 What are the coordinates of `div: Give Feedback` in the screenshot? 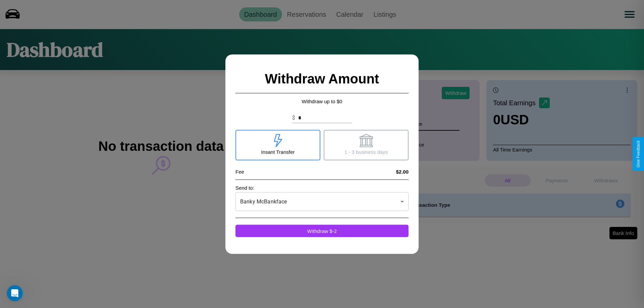 It's located at (638, 154).